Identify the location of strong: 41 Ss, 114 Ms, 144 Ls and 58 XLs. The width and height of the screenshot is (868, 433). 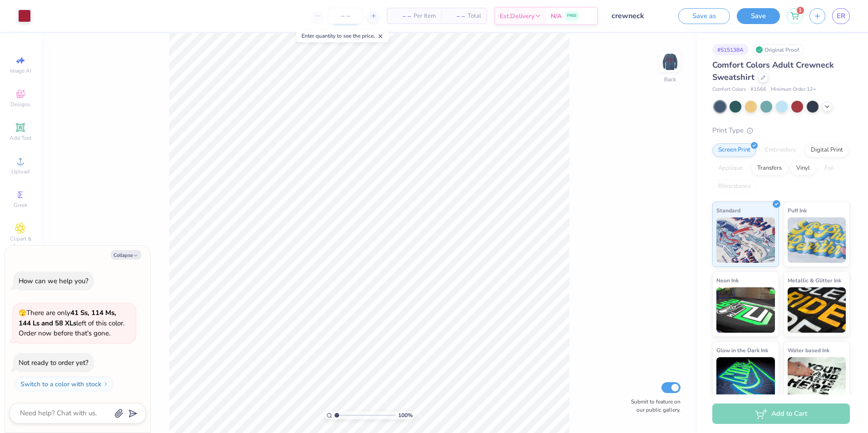
(67, 317).